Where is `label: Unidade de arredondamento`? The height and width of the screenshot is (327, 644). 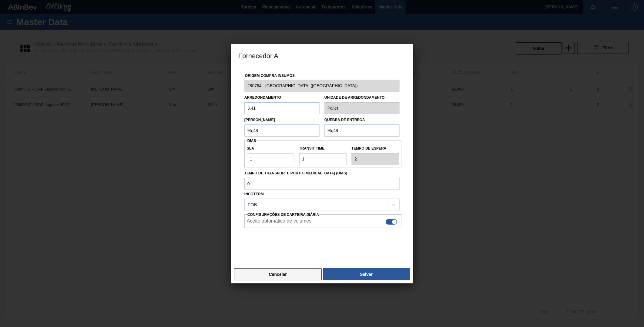 label: Unidade de arredondamento is located at coordinates (362, 98).